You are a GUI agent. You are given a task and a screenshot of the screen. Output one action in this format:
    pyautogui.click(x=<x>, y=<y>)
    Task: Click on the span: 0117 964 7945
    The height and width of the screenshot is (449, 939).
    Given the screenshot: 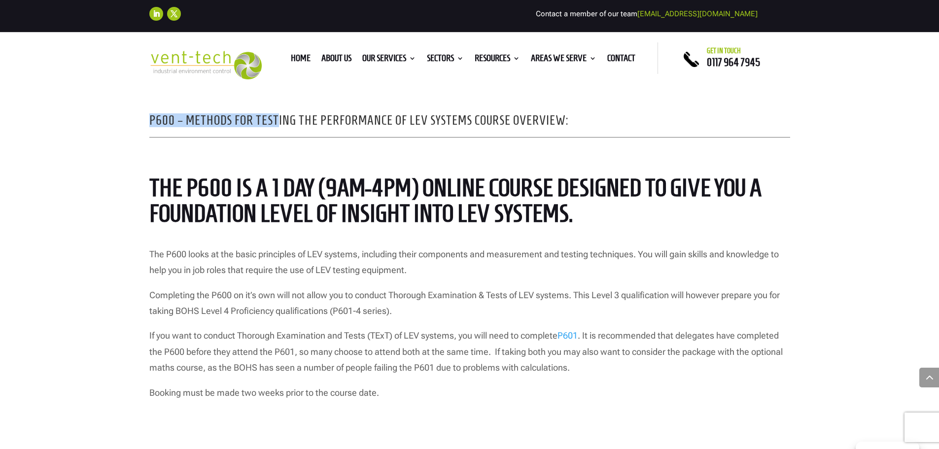 What is the action you would take?
    pyautogui.click(x=734, y=62)
    